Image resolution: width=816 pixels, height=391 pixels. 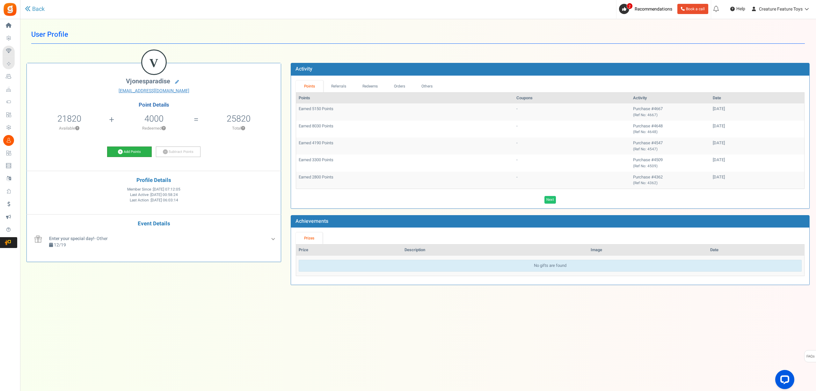 What do you see at coordinates (60, 245) in the screenshot?
I see `span: 12/19` at bounding box center [60, 245].